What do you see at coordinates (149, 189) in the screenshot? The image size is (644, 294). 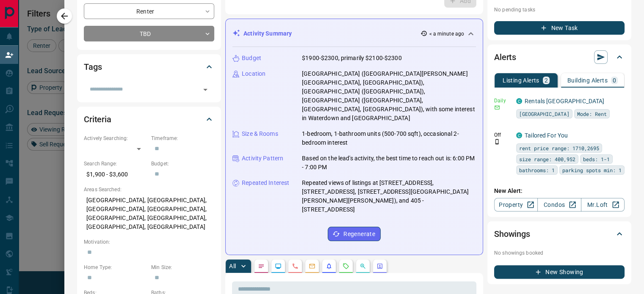 I see `p: Areas Searched:` at bounding box center [149, 189].